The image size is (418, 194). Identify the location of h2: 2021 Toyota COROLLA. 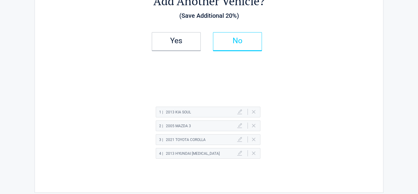
(182, 139).